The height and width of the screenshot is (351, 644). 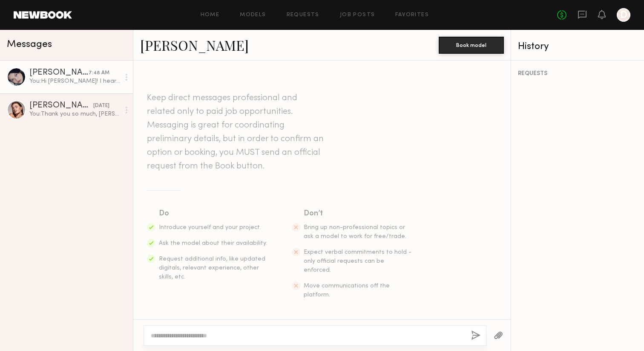 What do you see at coordinates (213, 213) in the screenshot?
I see `div: Do` at bounding box center [213, 213].